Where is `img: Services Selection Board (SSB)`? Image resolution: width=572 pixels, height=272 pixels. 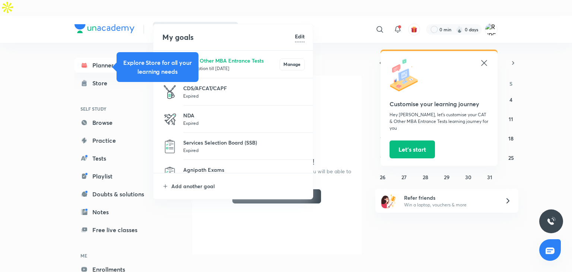
img: Services Selection Board (SSB) is located at coordinates (170, 146).